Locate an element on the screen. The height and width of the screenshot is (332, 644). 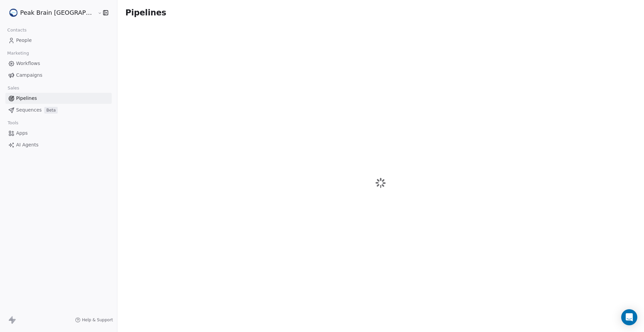
div: Open Intercom Messenger is located at coordinates (629, 317).